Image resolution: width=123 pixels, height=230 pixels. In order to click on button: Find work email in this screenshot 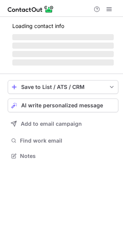, I will do `click(63, 141)`.